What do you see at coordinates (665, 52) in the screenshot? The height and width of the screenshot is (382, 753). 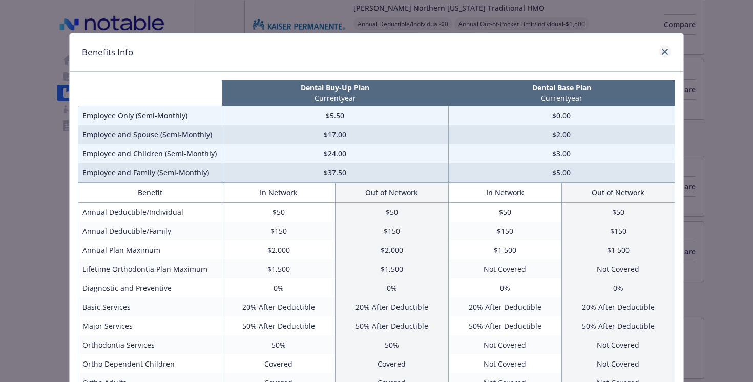 I see `a: close` at bounding box center [665, 52].